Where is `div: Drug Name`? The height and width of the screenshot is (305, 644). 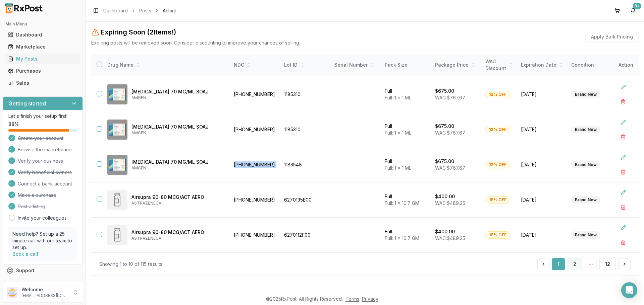
div: Drug Name is located at coordinates (166, 65).